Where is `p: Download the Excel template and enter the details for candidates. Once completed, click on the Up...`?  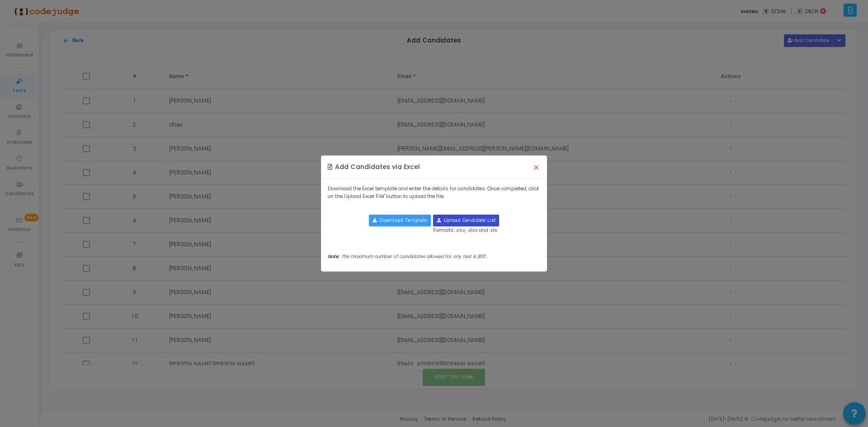
p: Download the Excel template and enter the details for candidates. Once completed, click on the Up... is located at coordinates (434, 192).